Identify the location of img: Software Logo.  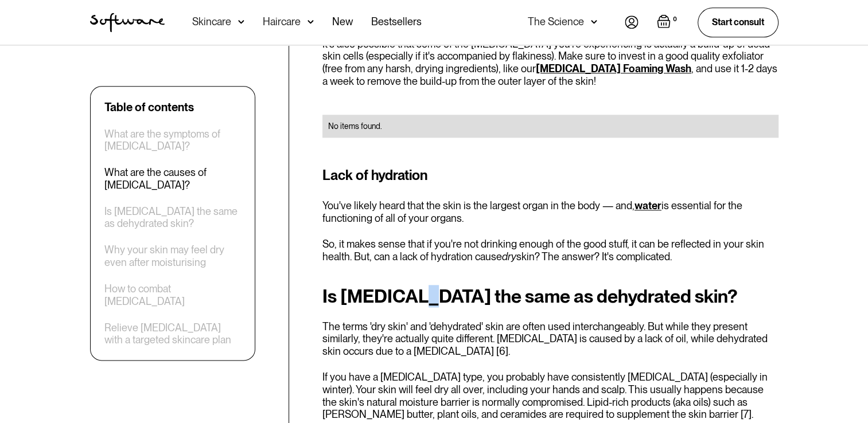
(128, 23).